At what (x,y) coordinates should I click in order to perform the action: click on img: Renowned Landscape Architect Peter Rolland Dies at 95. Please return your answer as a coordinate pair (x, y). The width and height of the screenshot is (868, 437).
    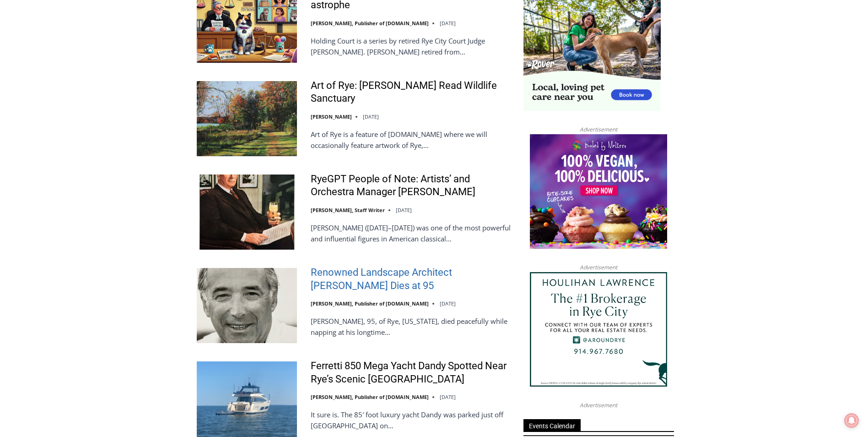
    Looking at the image, I should click on (247, 305).